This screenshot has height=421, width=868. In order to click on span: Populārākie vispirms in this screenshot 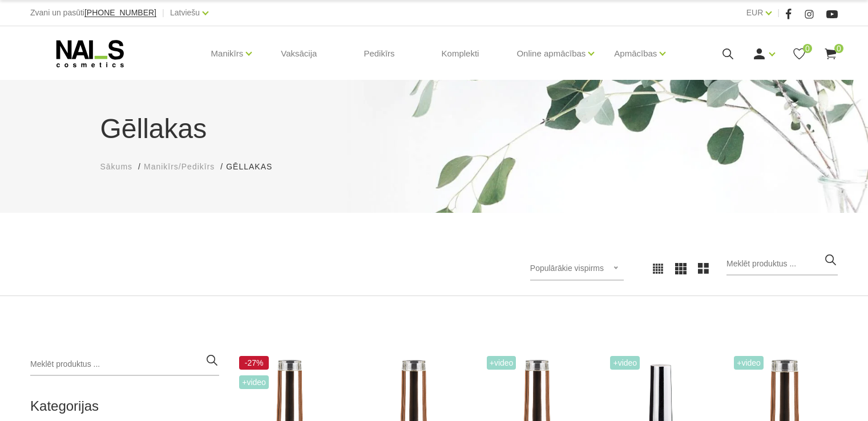, I will do `click(567, 268)`.